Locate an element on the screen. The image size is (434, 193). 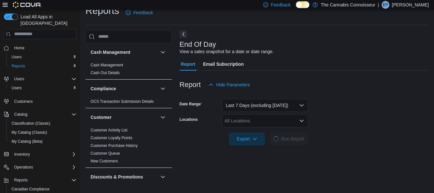
h1: Reports is located at coordinates (102, 11).